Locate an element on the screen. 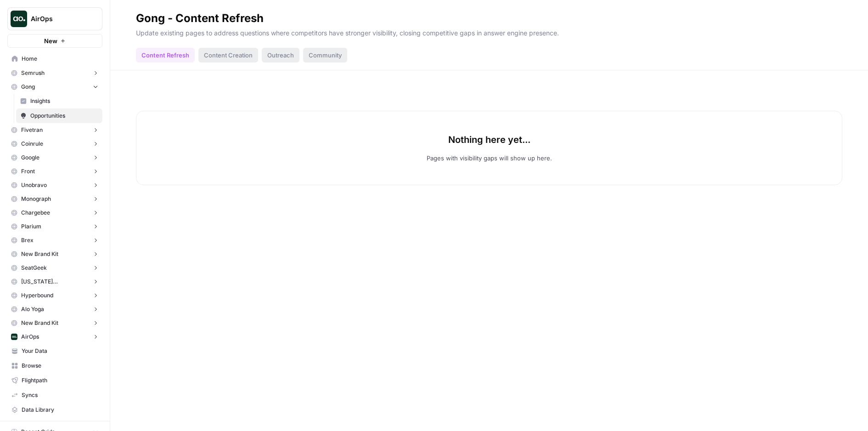 The height and width of the screenshot is (431, 868). span: Home is located at coordinates (59, 59).